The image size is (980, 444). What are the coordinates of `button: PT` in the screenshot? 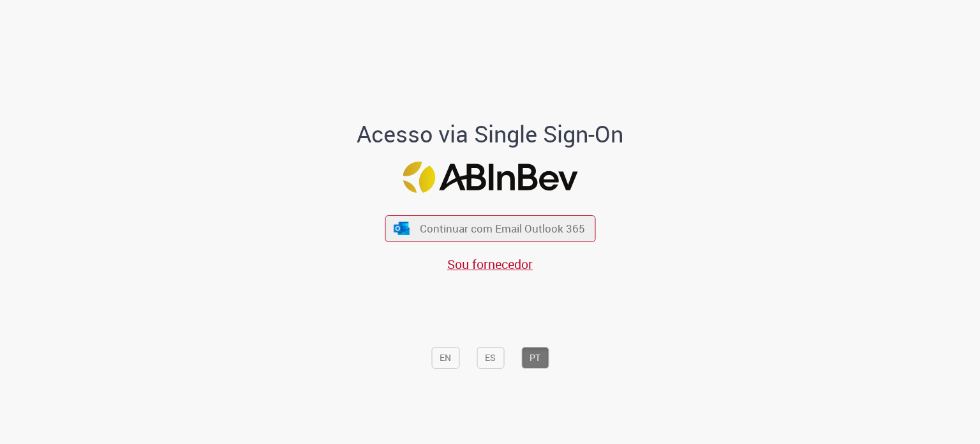 It's located at (535, 358).